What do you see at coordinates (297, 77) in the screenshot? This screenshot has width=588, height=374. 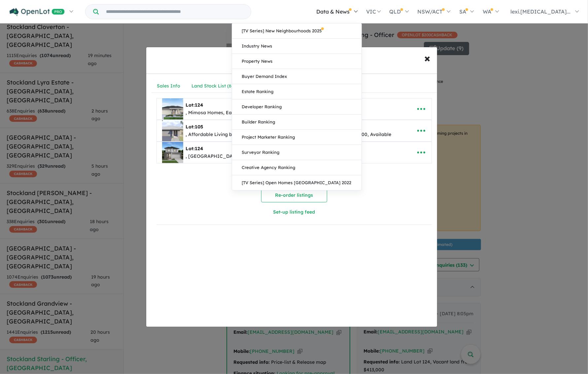 I see `a: Buyer Demand Index` at bounding box center [297, 77].